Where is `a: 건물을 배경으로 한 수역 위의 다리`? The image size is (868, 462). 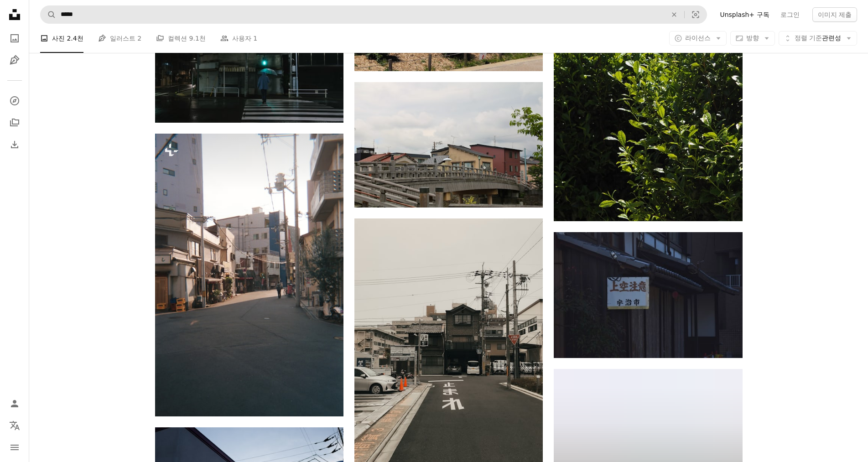 a: 건물을 배경으로 한 수역 위의 다리 is located at coordinates (448, 144).